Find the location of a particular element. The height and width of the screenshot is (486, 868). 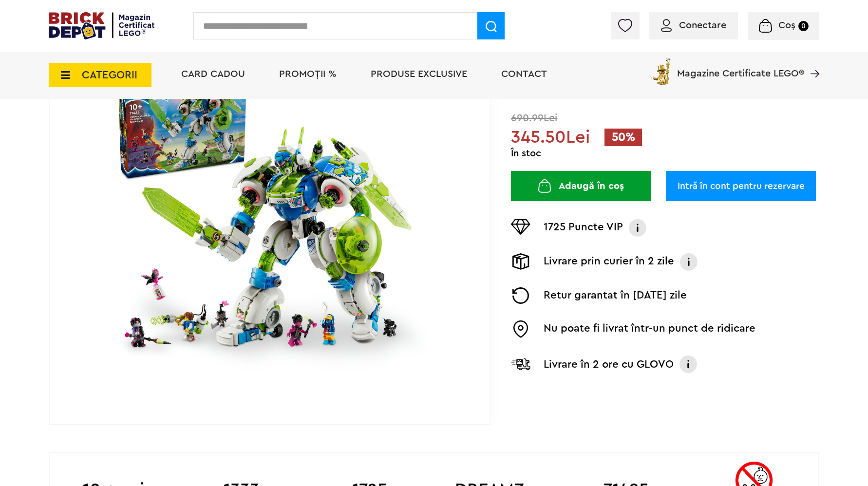

img: Info livrare cu GLOVO is located at coordinates (688, 365).